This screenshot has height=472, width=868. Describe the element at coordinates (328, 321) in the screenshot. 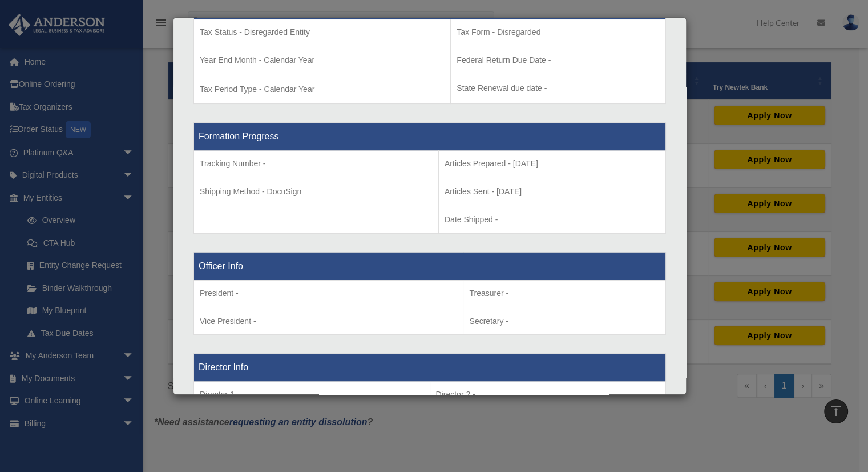

I see `p: Vice President -` at that location.